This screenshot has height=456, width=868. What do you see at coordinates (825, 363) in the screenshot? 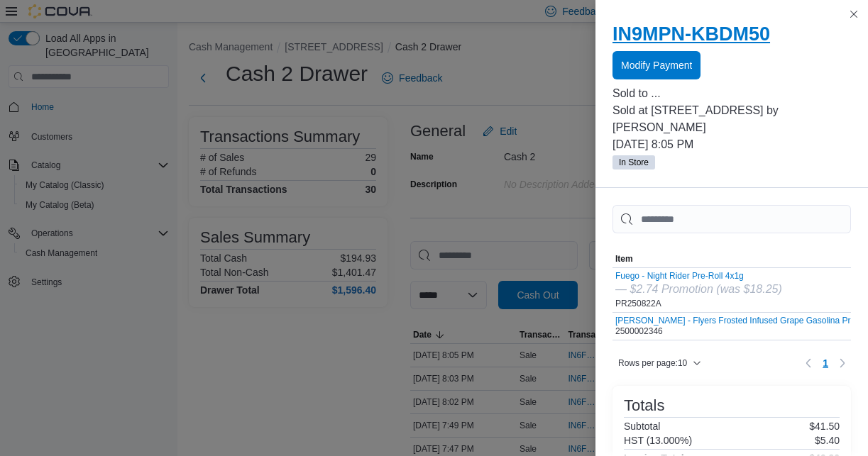
I see `ul: Pagination for table: MemoryTable from EuiInMemoryTable` at bounding box center [825, 363].